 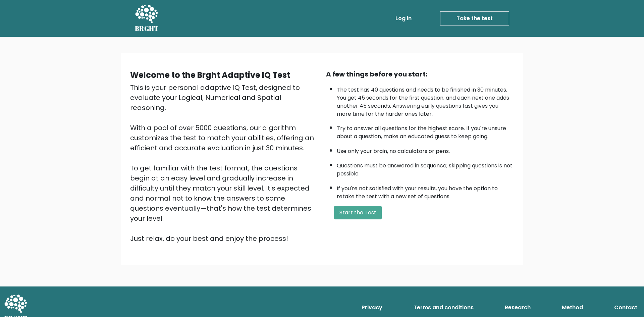 I want to click on a: Method, so click(x=572, y=308).